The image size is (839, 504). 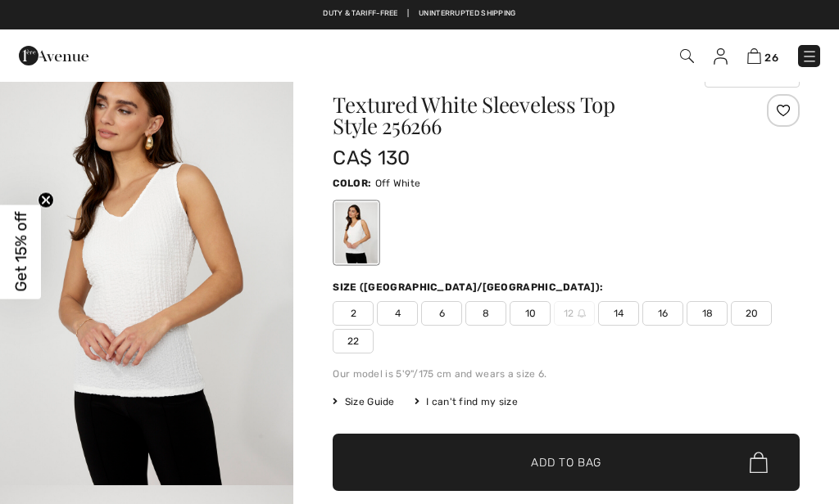 I want to click on span: Color:, so click(x=351, y=184).